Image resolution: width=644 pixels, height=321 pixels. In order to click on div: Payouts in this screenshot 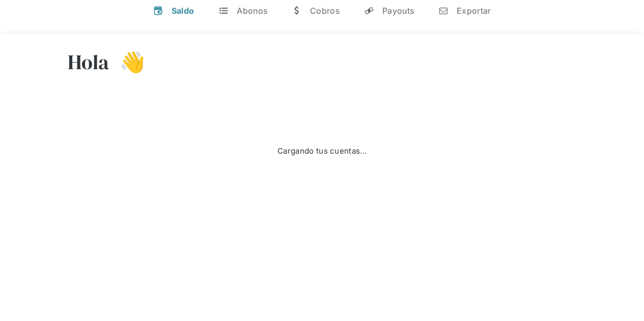, I will do `click(398, 11)`.